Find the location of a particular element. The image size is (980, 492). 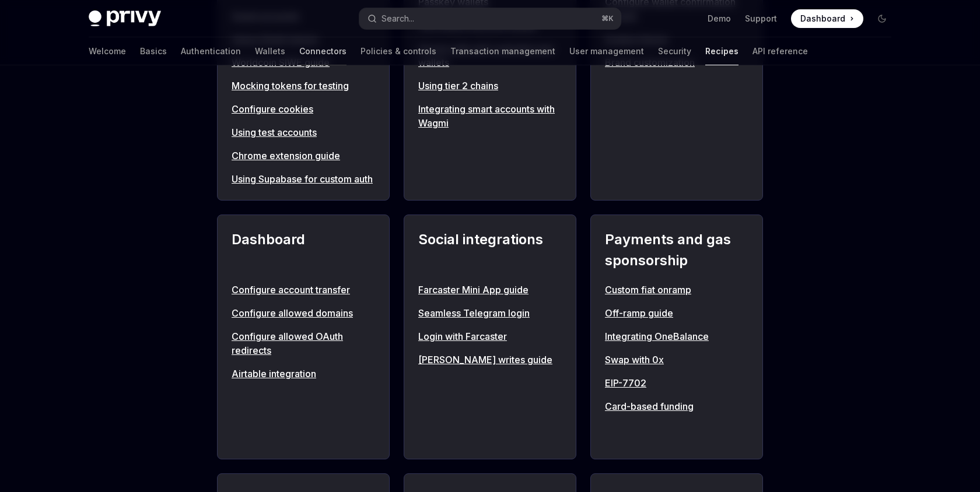

a: Using test accounts is located at coordinates (303, 132).